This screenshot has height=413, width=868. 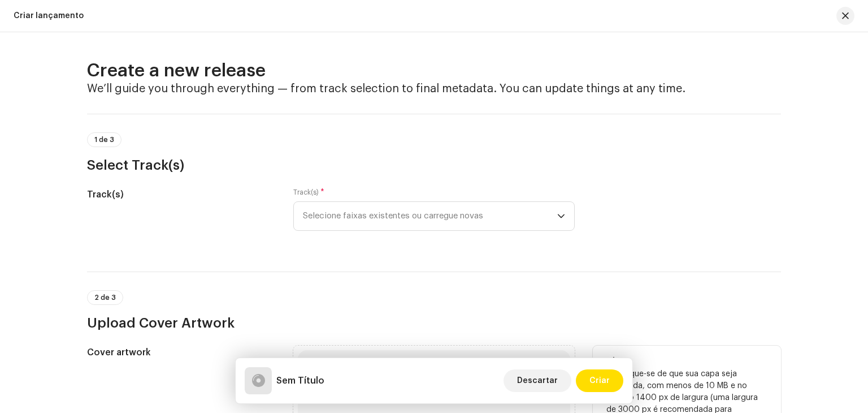 I want to click on label: Track(s), so click(x=309, y=192).